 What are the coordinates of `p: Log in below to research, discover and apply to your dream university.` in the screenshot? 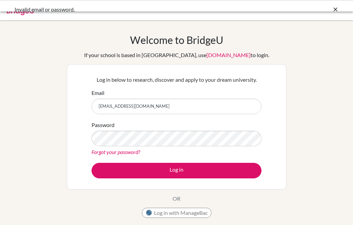 It's located at (176, 80).